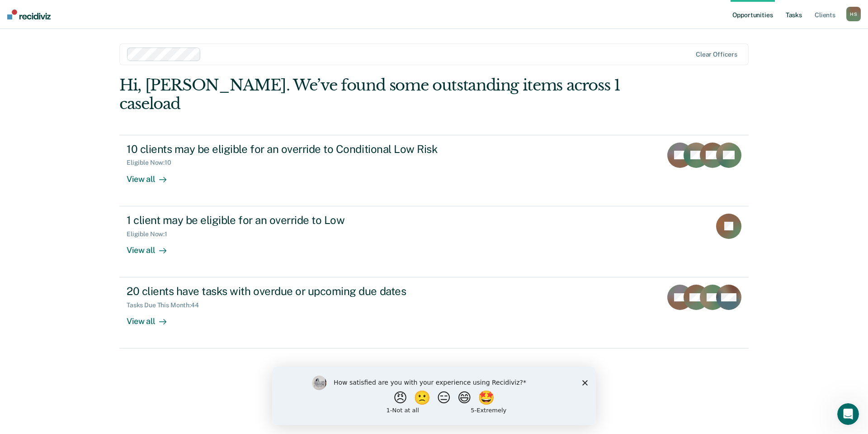 The height and width of the screenshot is (434, 868). What do you see at coordinates (215, 31) in the screenshot?
I see `button: 5` at bounding box center [215, 31].